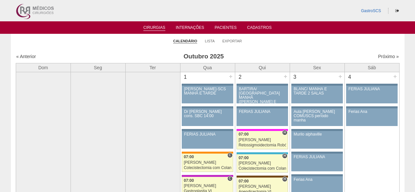  I want to click on h3: Outubro 2025, so click(203, 56).